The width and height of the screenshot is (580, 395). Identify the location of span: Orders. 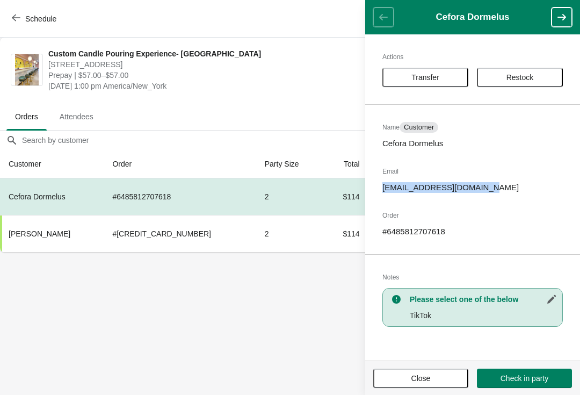
(26, 117).